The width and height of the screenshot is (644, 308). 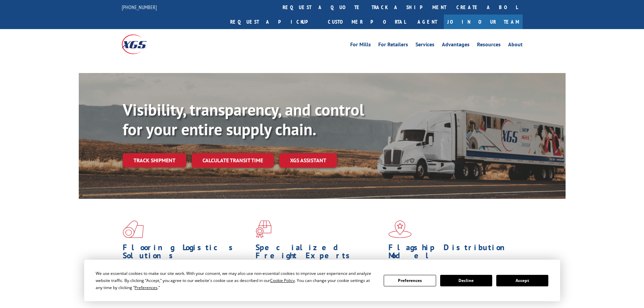 I want to click on a: Resources, so click(x=489, y=45).